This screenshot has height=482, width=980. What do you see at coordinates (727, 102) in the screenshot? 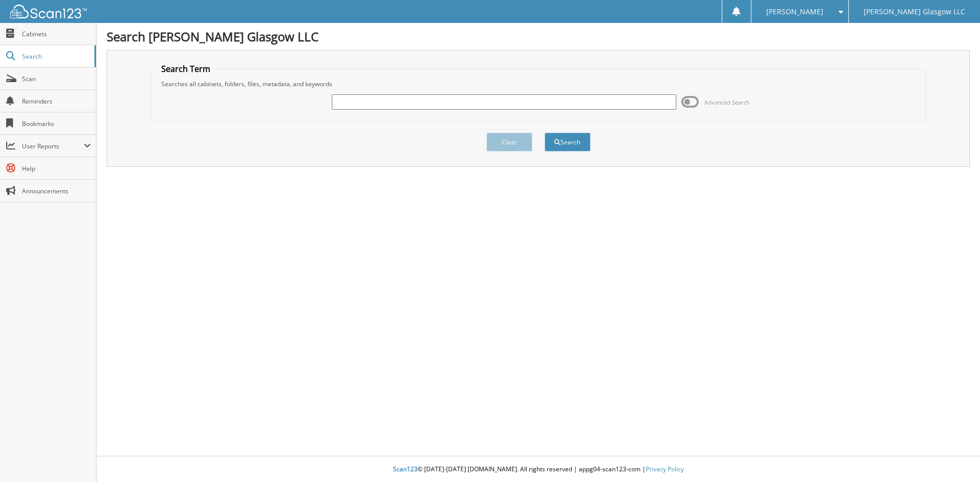
I see `span: Advanced Search` at bounding box center [727, 102].